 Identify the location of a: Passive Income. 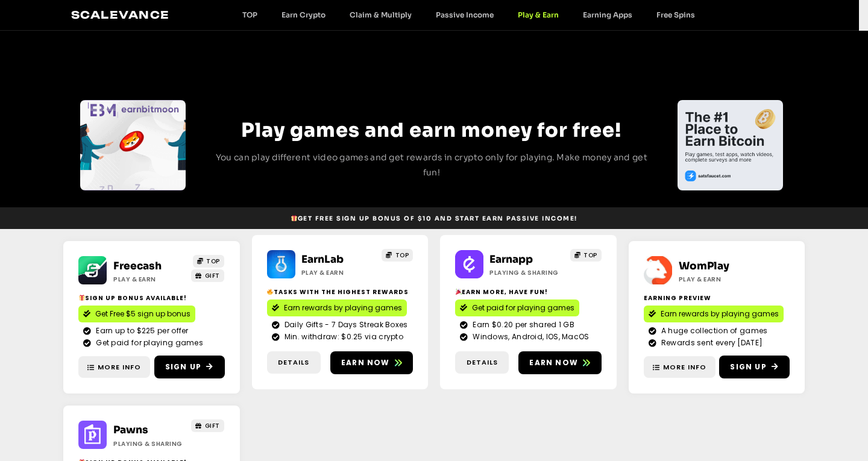
(465, 15).